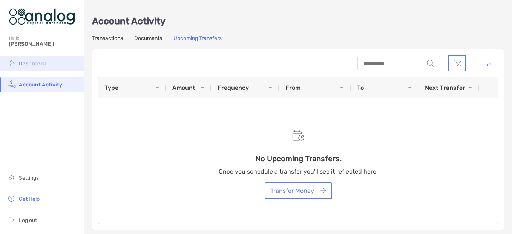 This screenshot has height=234, width=512. Describe the element at coordinates (40, 84) in the screenshot. I see `span: Account Activity` at that location.